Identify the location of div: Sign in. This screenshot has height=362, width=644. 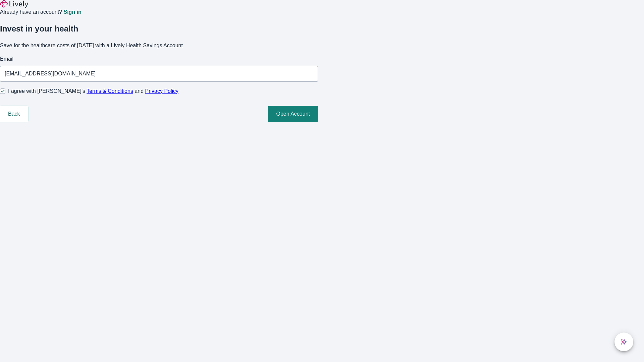
(72, 12).